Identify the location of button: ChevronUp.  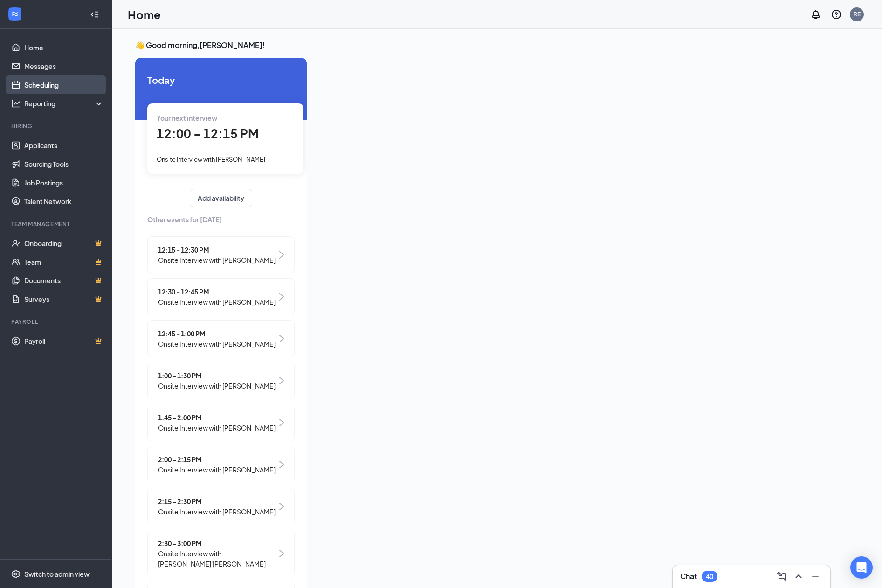
(799, 576).